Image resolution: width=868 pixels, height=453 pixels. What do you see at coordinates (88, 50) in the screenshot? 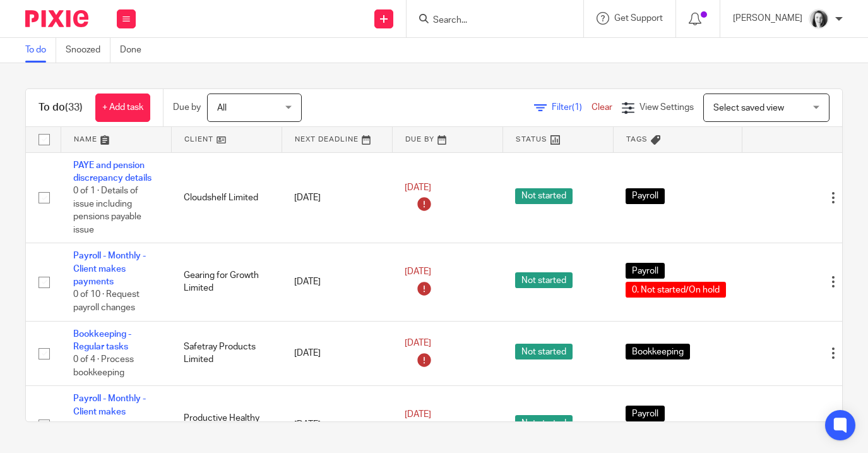
I see `a: Snoozed` at bounding box center [88, 50].